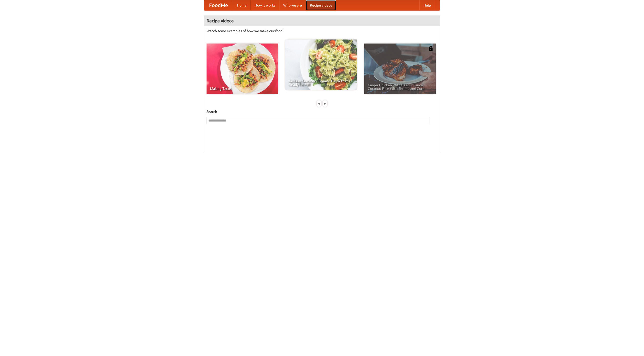 This screenshot has width=644, height=356. Describe the element at coordinates (242, 89) in the screenshot. I see `span: Making Tacos` at that location.